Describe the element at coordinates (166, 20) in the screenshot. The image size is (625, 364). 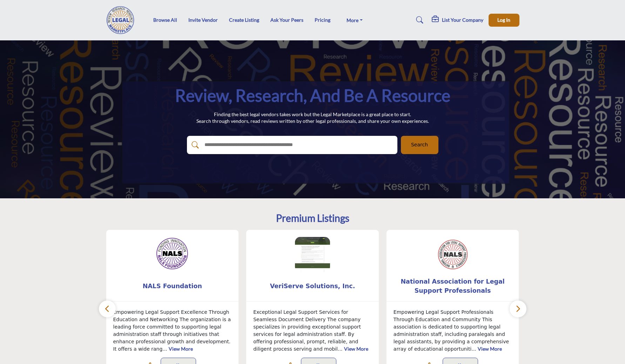
I see `a: Browse All` at that location.